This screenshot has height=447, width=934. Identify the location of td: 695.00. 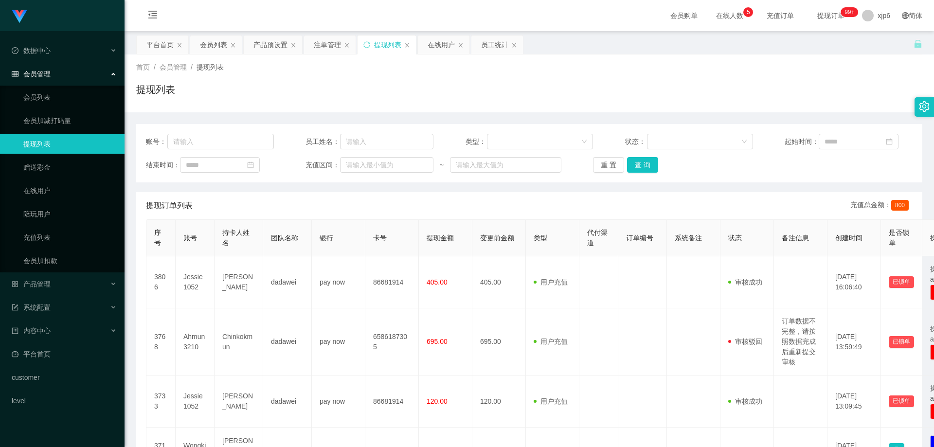
(499, 342).